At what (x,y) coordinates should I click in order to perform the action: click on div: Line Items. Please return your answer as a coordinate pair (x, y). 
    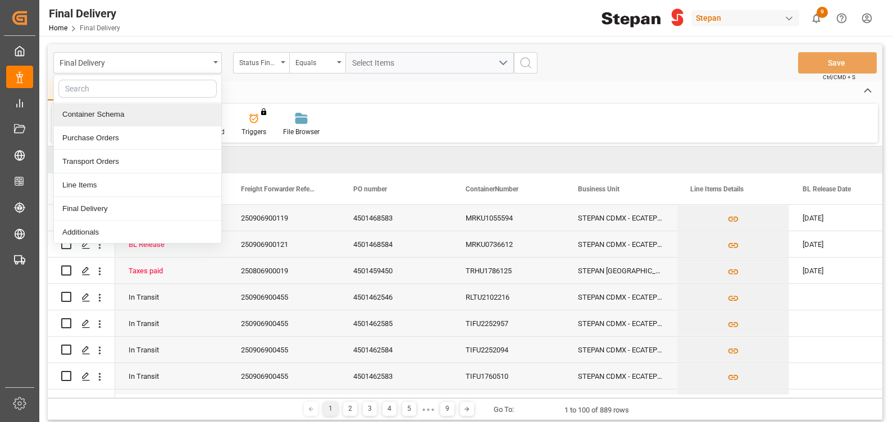
    Looking at the image, I should click on (138, 185).